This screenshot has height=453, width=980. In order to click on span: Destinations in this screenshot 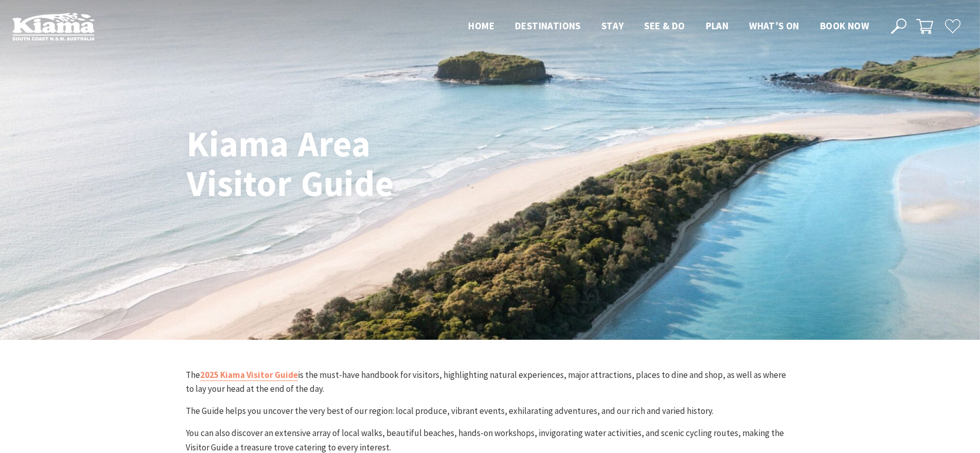, I will do `click(548, 26)`.